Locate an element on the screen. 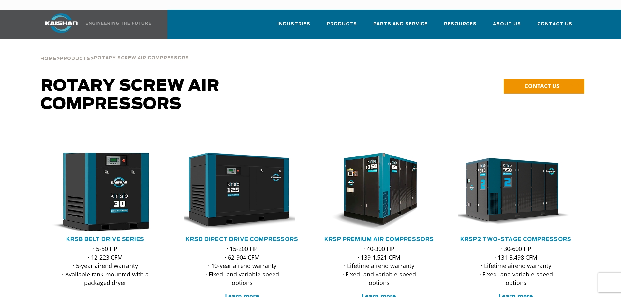 The height and width of the screenshot is (297, 621). div: krsp350 is located at coordinates (516, 192).